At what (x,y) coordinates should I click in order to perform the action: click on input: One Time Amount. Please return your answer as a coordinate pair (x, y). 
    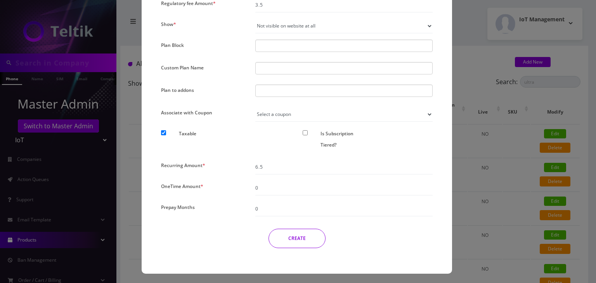
    Looking at the image, I should click on (344, 188).